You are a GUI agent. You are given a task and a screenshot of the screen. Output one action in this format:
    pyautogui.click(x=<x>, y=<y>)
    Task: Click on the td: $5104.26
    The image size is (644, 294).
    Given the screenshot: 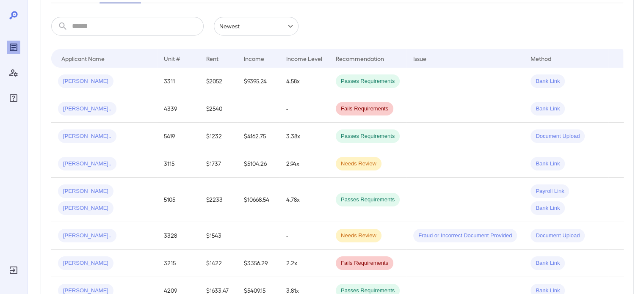 What is the action you would take?
    pyautogui.click(x=258, y=164)
    